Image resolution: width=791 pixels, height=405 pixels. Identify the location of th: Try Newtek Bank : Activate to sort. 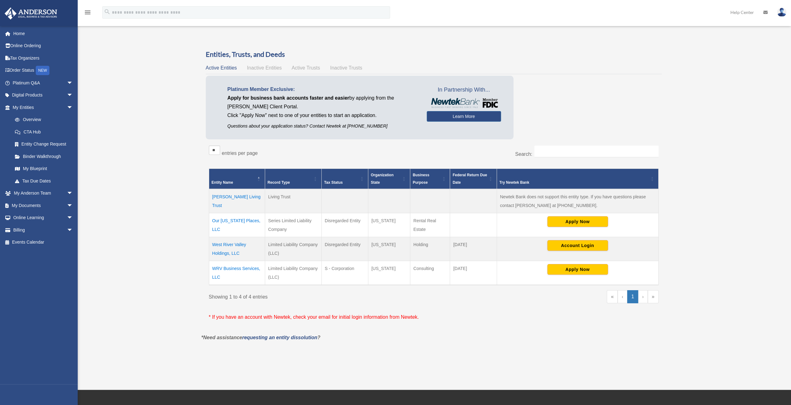
(577, 179).